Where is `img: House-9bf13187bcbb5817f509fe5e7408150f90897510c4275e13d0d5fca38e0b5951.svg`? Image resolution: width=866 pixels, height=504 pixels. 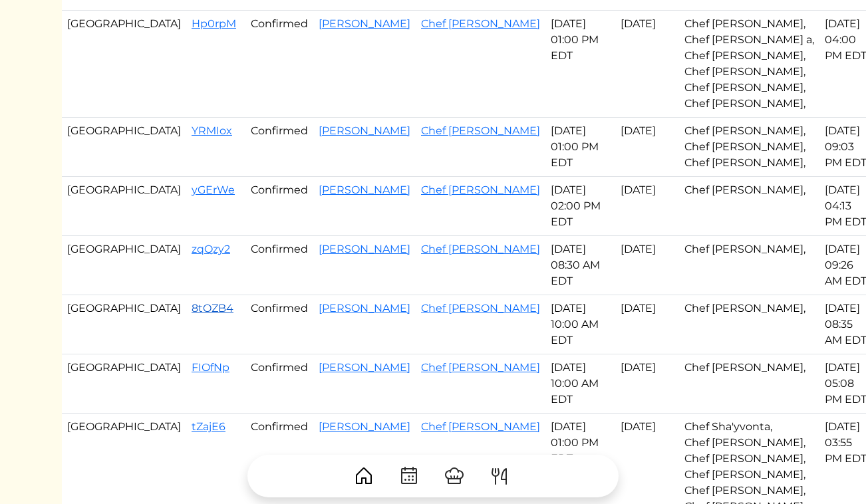
img: House-9bf13187bcbb5817f509fe5e7408150f90897510c4275e13d0d5fca38e0b5951.svg is located at coordinates (364, 476).